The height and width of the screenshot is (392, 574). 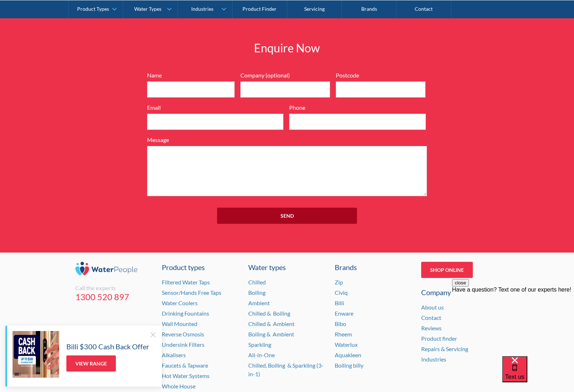 I want to click on a: Contact, so click(x=431, y=318).